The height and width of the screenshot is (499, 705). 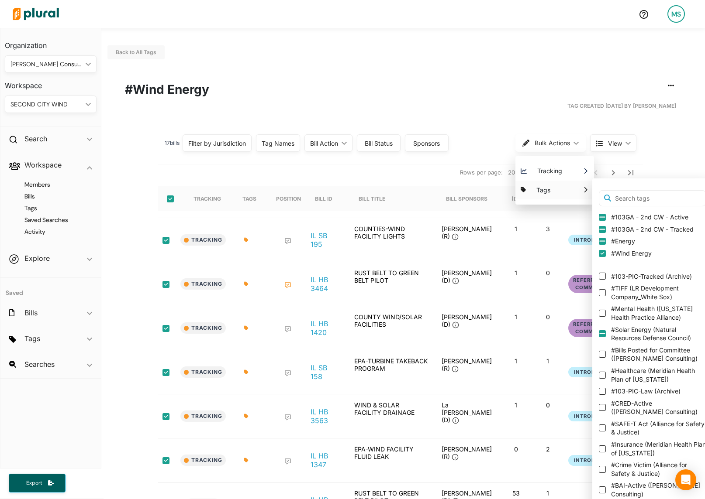 I want to click on button: Back to All Tags, so click(x=136, y=52).